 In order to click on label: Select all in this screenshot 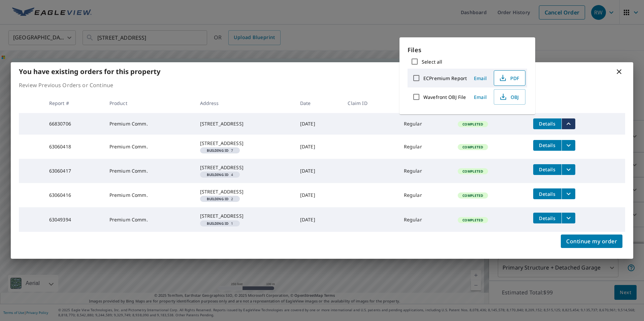, I will do `click(432, 62)`.